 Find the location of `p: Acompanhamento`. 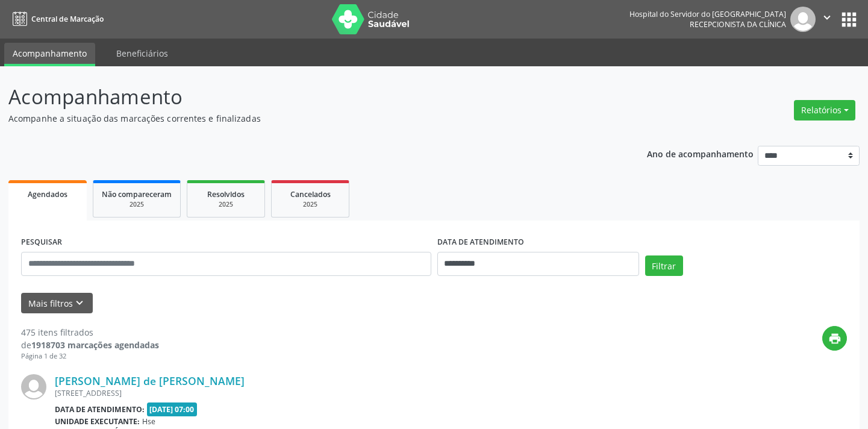

p: Acompanhamento is located at coordinates (306, 97).